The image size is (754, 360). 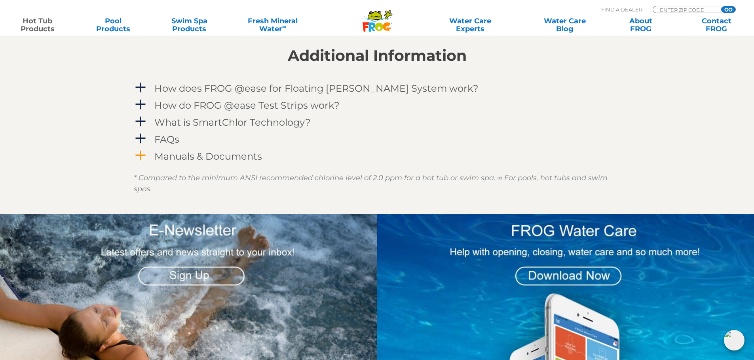 I want to click on h2: Additional Information, so click(x=377, y=56).